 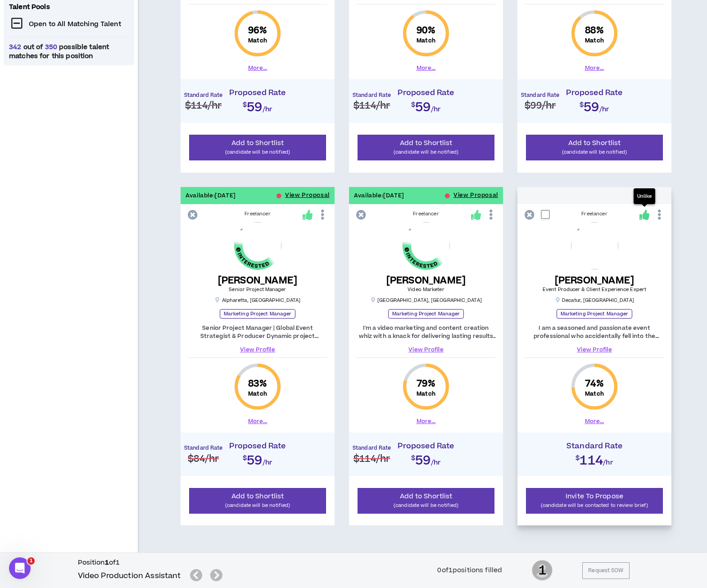 I want to click on span: $99 /hr, so click(x=540, y=105).